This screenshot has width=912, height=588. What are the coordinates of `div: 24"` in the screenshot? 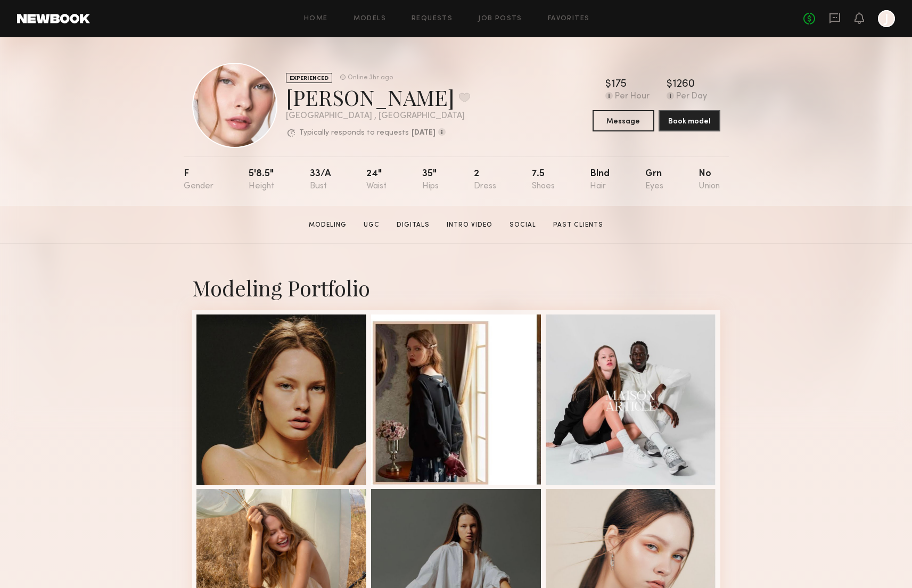 It's located at (377, 180).